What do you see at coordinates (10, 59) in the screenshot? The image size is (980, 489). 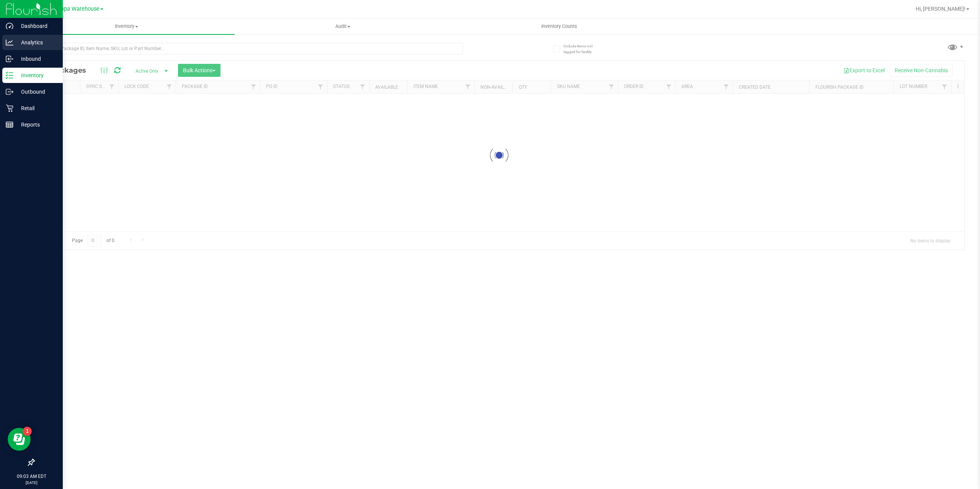 I see `inline-svg: Inbound` at bounding box center [10, 59].